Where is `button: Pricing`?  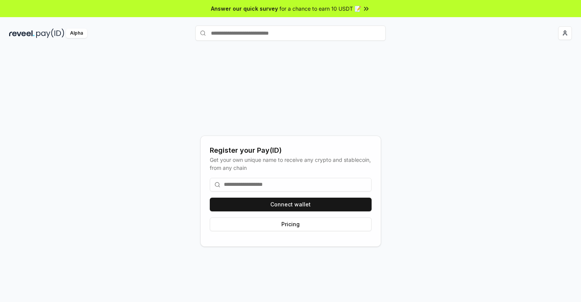
button: Pricing is located at coordinates (291, 224).